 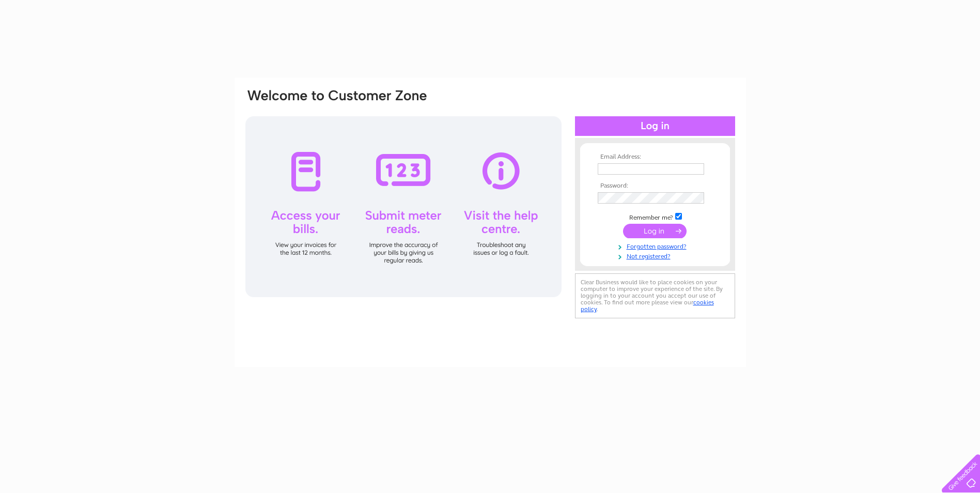 What do you see at coordinates (647, 306) in the screenshot?
I see `a: cookies policy` at bounding box center [647, 306].